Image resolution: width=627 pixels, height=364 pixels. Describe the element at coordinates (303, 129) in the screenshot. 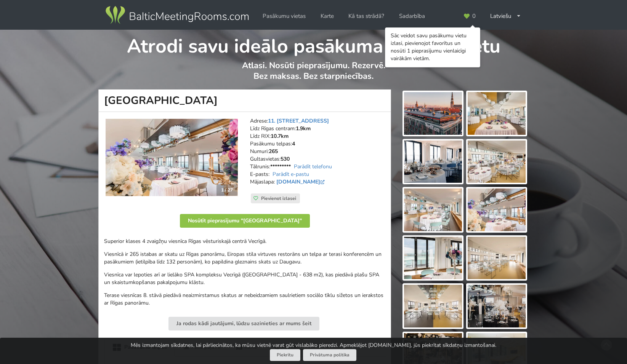

I see `strong: 1.9km` at that location.